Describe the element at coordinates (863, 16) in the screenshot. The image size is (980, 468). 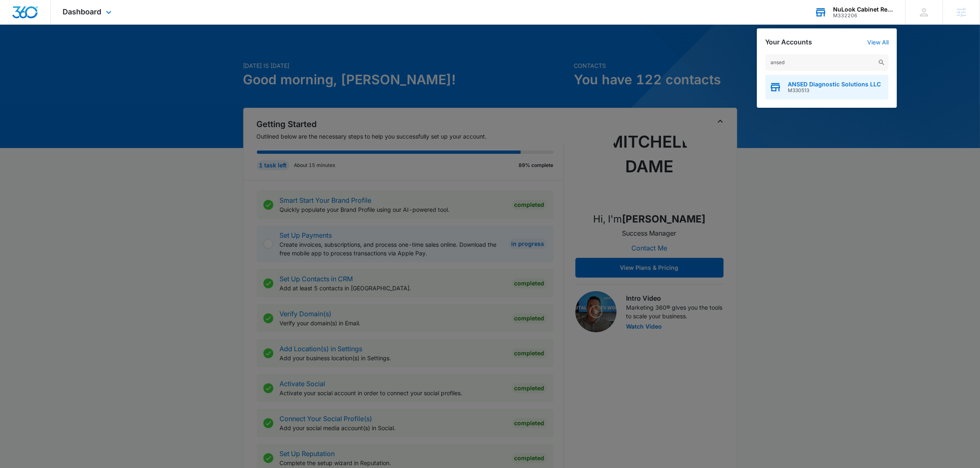
I see `div: account id` at that location.